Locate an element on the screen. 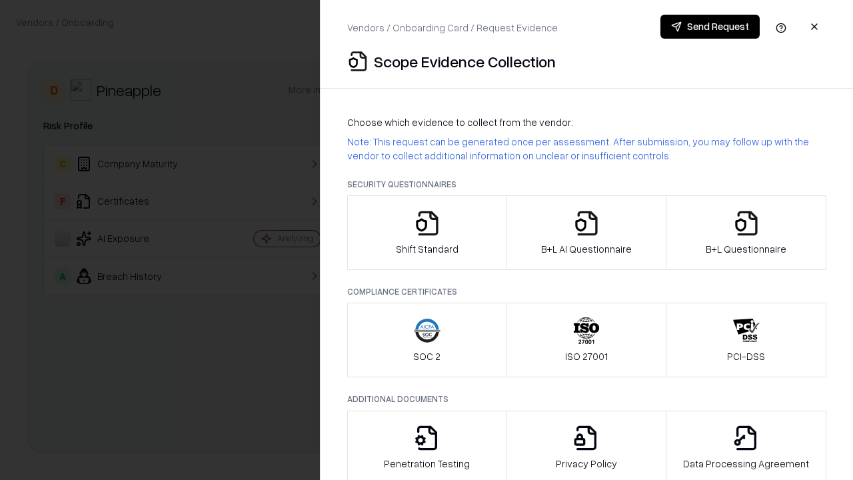 This screenshot has width=853, height=480. p: Choose which evidence to collect from the vendor: is located at coordinates (587, 122).